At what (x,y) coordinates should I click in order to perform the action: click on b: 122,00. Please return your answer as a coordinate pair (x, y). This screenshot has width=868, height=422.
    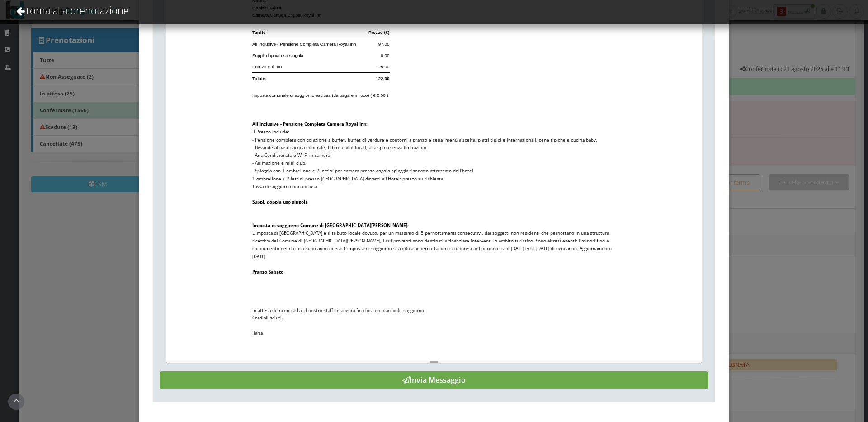
    Looking at the image, I should click on (383, 78).